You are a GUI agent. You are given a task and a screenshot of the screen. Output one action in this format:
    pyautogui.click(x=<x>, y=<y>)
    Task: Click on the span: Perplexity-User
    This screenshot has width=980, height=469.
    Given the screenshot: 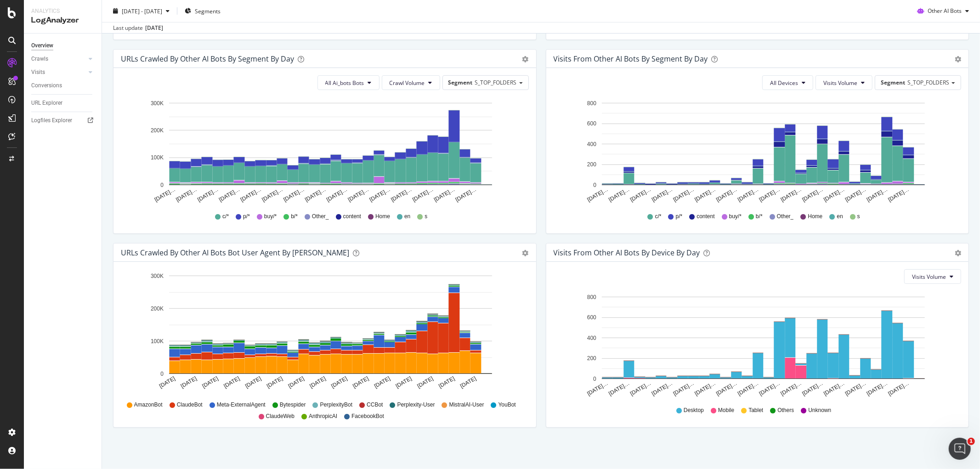 What is the action you would take?
    pyautogui.click(x=416, y=404)
    